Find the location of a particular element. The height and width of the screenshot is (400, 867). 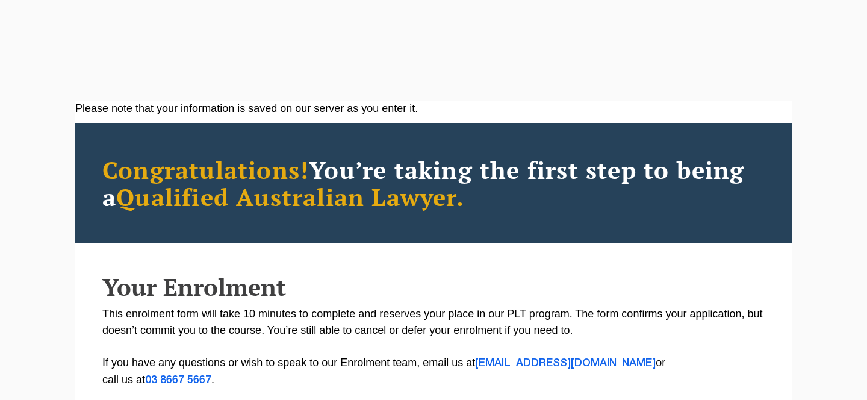

span: Qualified Australian Lawyer. is located at coordinates (290, 196).